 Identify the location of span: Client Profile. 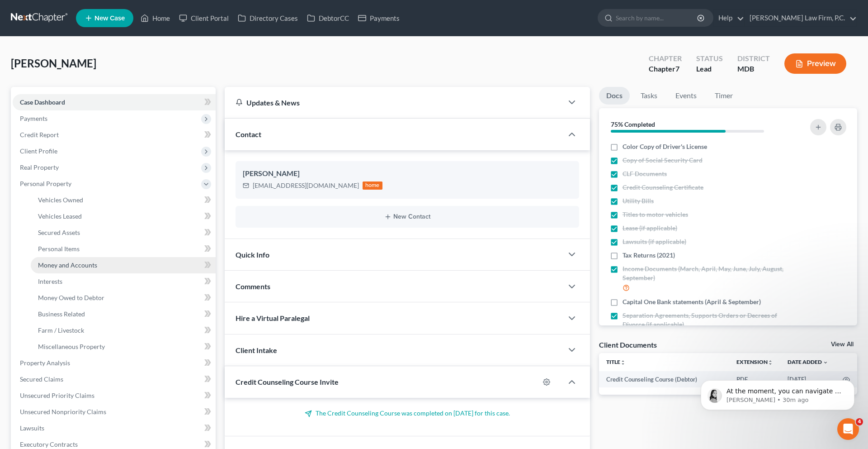
(39, 151).